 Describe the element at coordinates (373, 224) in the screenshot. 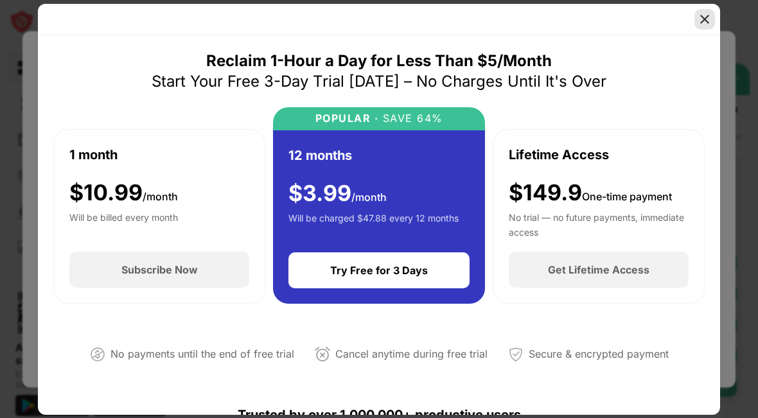

I see `div: Will be charged $47.88 every 12 months` at that location.